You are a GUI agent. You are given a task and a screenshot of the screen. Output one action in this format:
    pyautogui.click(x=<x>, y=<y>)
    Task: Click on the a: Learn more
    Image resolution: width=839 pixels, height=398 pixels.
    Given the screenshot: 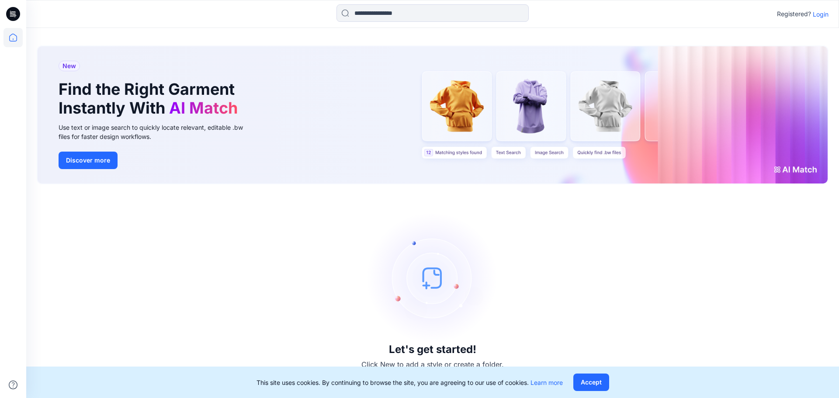 What is the action you would take?
    pyautogui.click(x=547, y=383)
    